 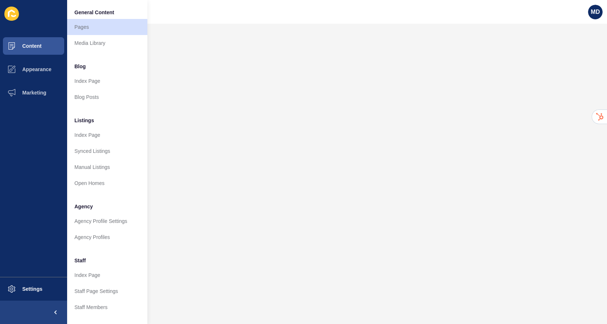 I want to click on span: General Content, so click(x=94, y=12).